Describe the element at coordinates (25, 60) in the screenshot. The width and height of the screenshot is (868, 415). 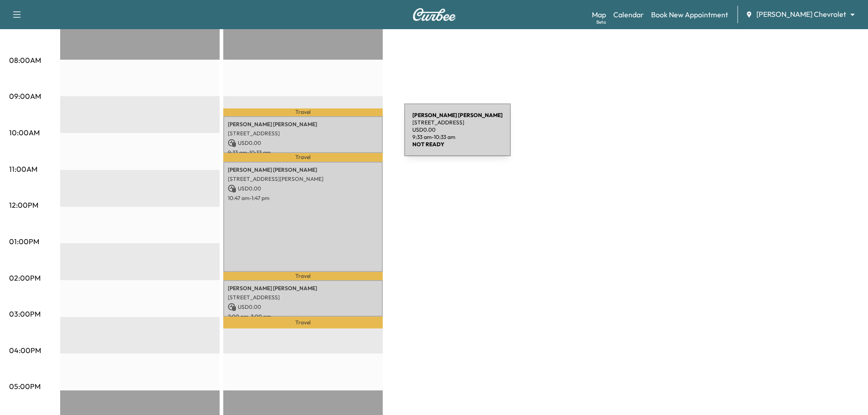
I see `p: 08:00AM` at that location.